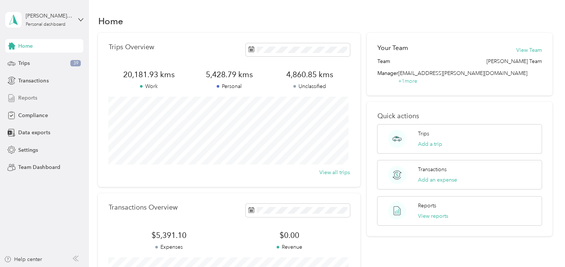 The height and width of the screenshot is (267, 565). What do you see at coordinates (392, 48) in the screenshot?
I see `h2: Your Team` at bounding box center [392, 48].